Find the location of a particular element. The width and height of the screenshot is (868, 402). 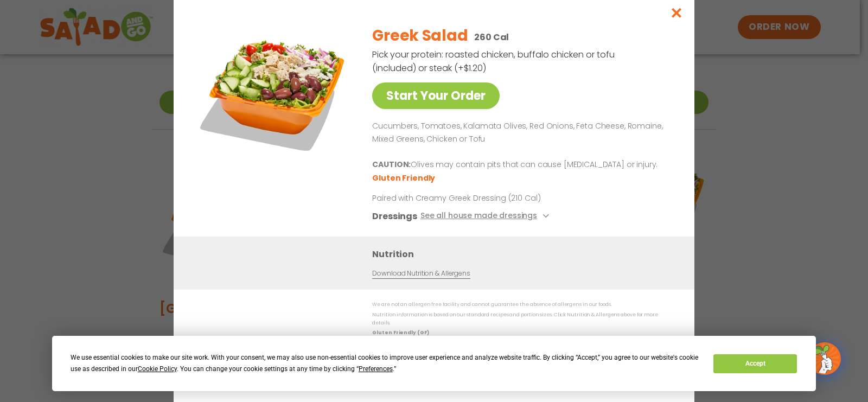

button: Accept is located at coordinates (755, 364).